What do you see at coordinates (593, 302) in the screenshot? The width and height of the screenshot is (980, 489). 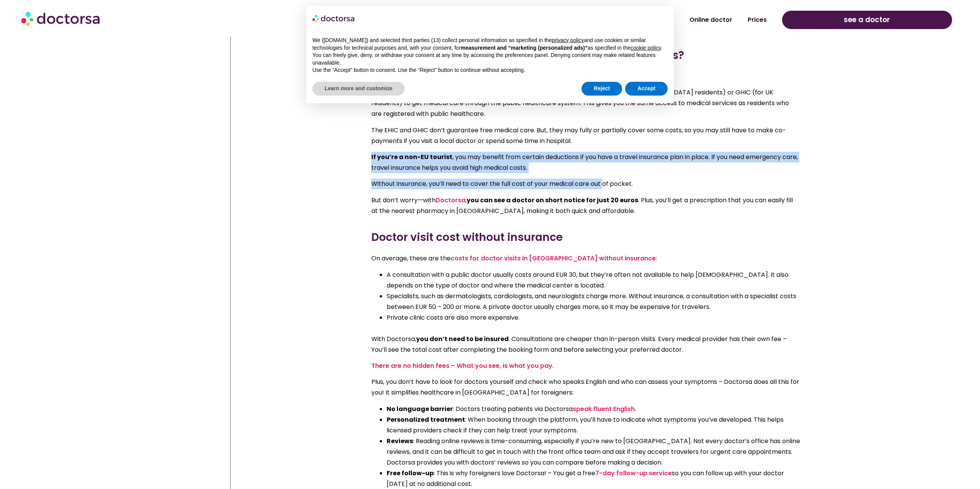 I see `li: Specialists, such as dermatologists, cardiologists, and neurologists charge more. Without insuran...` at bounding box center [593, 302].